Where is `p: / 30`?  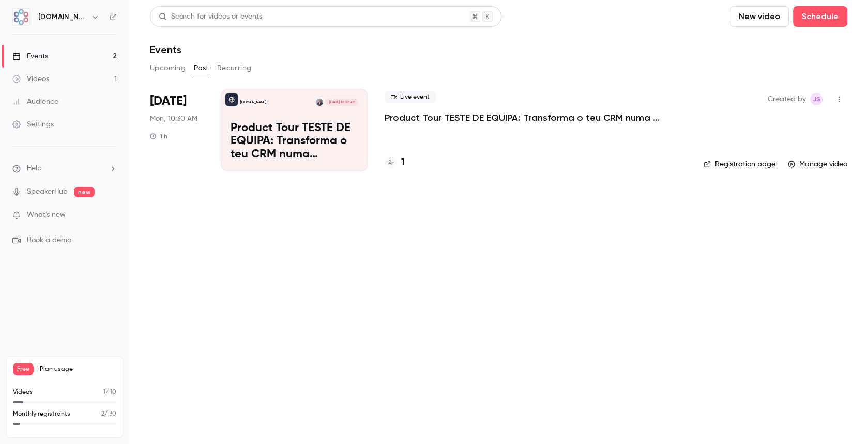
p: / 30 is located at coordinates (108, 414).